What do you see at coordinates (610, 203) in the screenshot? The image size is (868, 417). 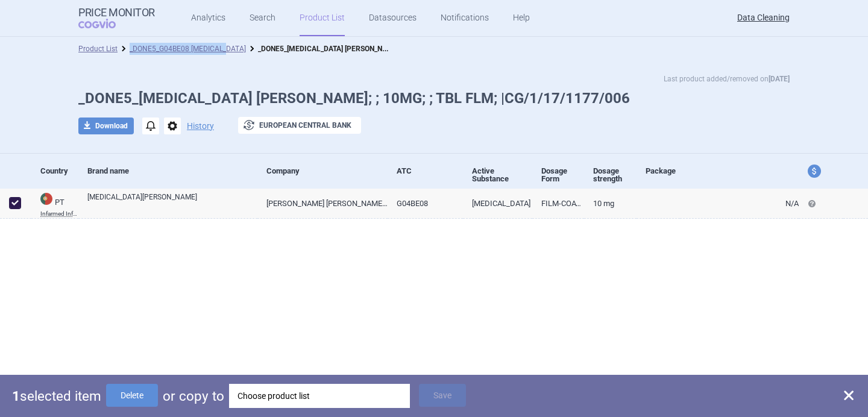 I see `a: 10 mg` at bounding box center [610, 203].